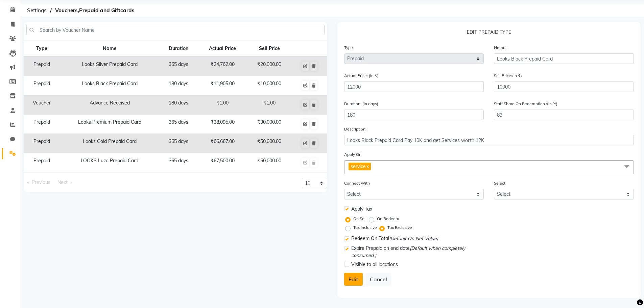  Describe the element at coordinates (353, 279) in the screenshot. I see `button: Edit` at that location.